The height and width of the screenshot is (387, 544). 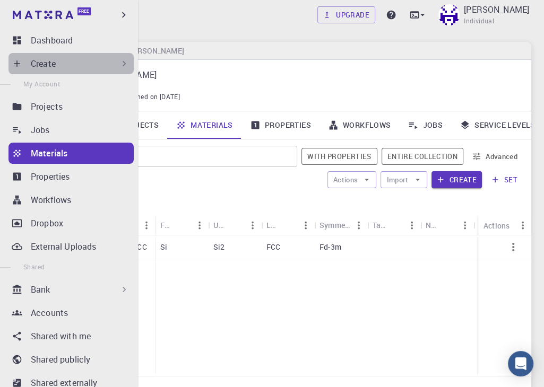 I want to click on span: My Account, so click(x=41, y=84).